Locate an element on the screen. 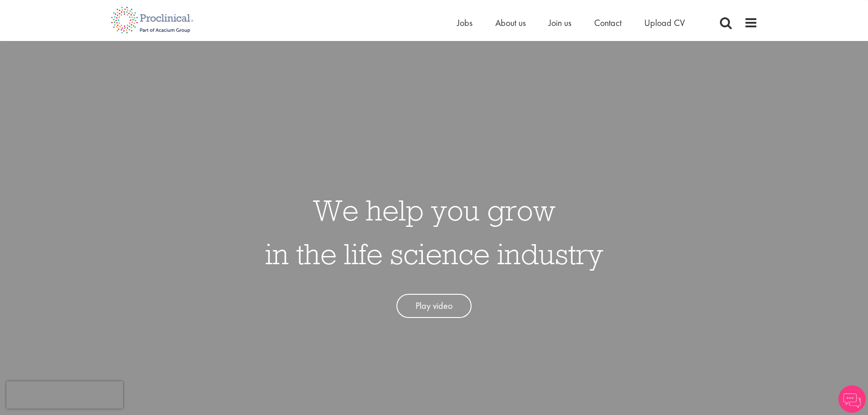  a: Contact is located at coordinates (608, 23).